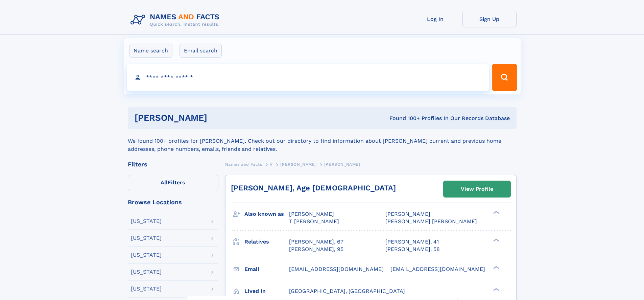  Describe the element at coordinates (271, 164) in the screenshot. I see `span: V` at that location.